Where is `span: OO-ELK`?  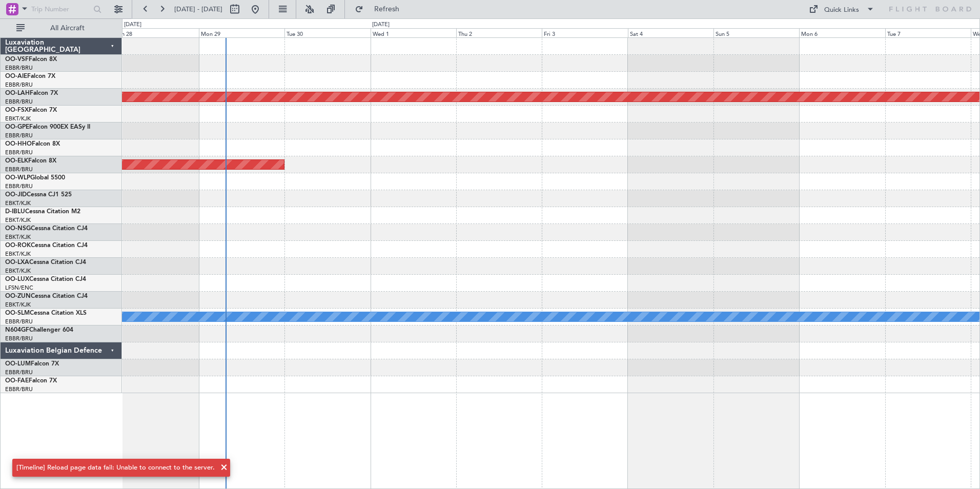 span: OO-ELK is located at coordinates (17, 161).